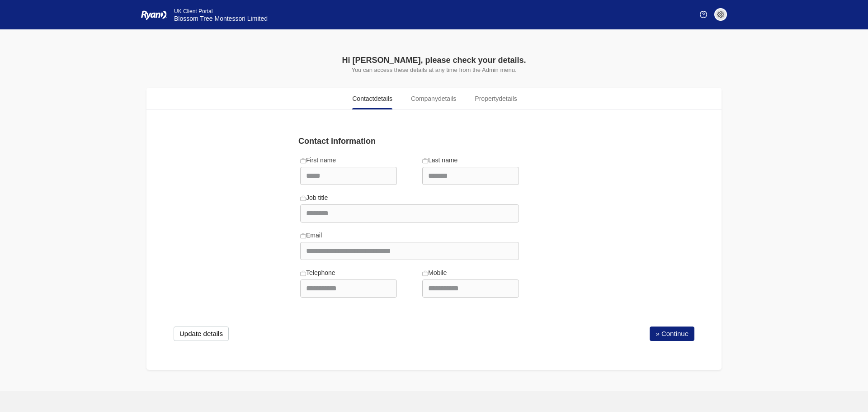  Describe the element at coordinates (721, 14) in the screenshot. I see `img: settings` at that location.